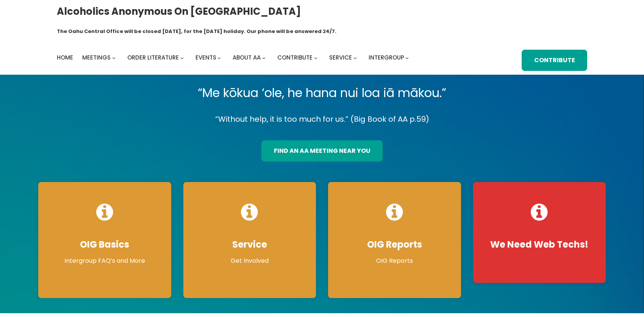 The width and height of the screenshot is (644, 317). What do you see at coordinates (386, 57) in the screenshot?
I see `a: Intergroup` at bounding box center [386, 57].